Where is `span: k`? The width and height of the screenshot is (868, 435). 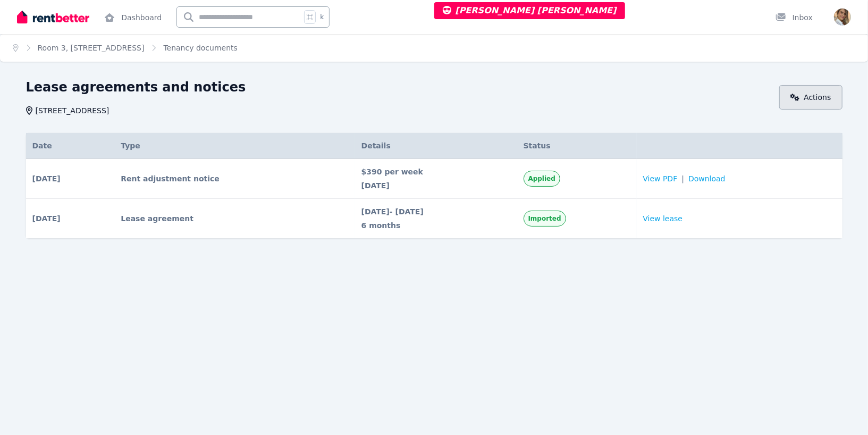 span: k is located at coordinates (322, 17).